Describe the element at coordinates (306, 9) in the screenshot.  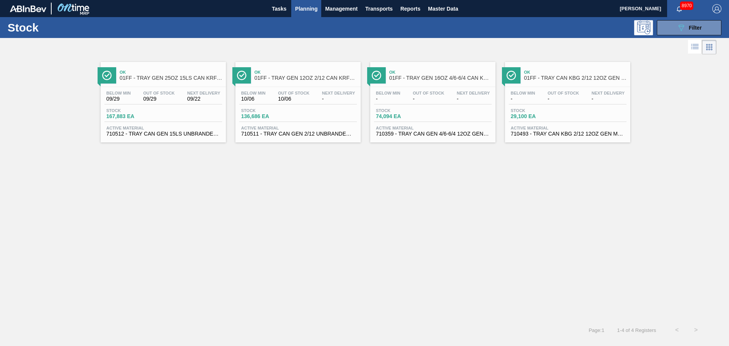
I see `span: Planning` at that location.